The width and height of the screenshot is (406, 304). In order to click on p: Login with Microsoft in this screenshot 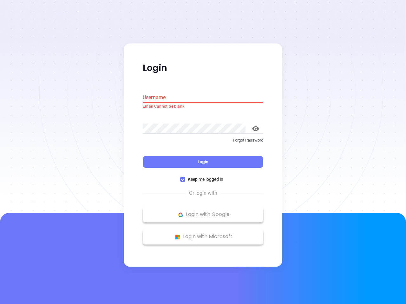, I will do `click(203, 237)`.